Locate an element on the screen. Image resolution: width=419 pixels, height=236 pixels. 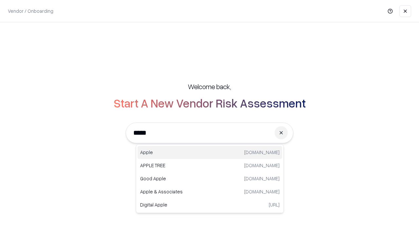
p: Digital Apple is located at coordinates (175, 204).